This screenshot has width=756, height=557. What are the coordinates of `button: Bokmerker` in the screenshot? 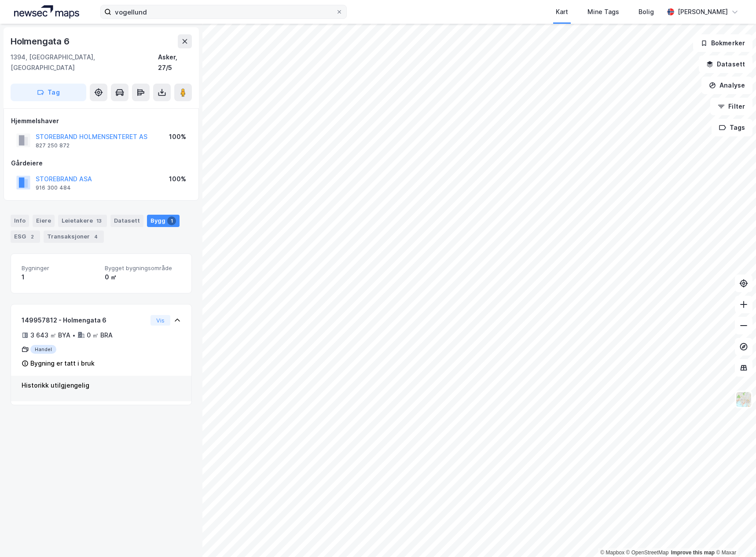 It's located at (723, 43).